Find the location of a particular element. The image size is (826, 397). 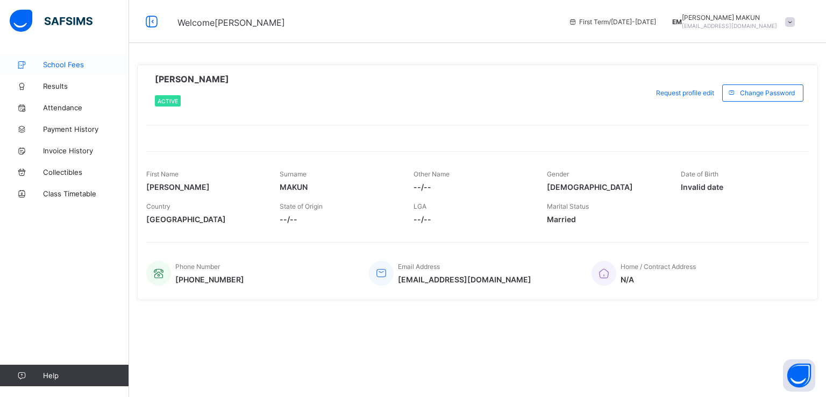

span: Invalid date is located at coordinates (739, 186).